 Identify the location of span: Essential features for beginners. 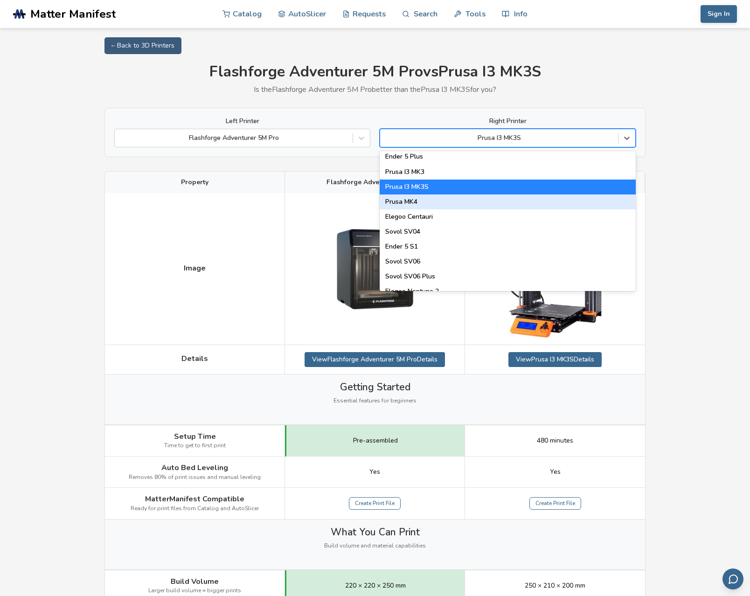
(375, 401).